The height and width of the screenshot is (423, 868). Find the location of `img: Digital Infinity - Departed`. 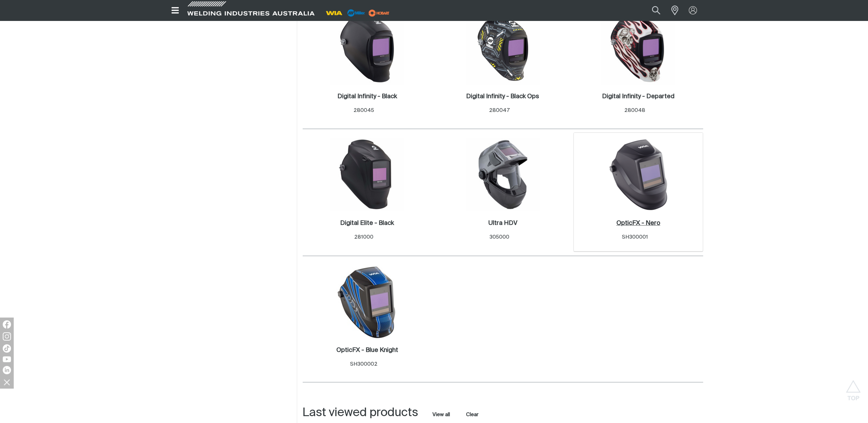

img: Digital Infinity - Departed is located at coordinates (638, 48).